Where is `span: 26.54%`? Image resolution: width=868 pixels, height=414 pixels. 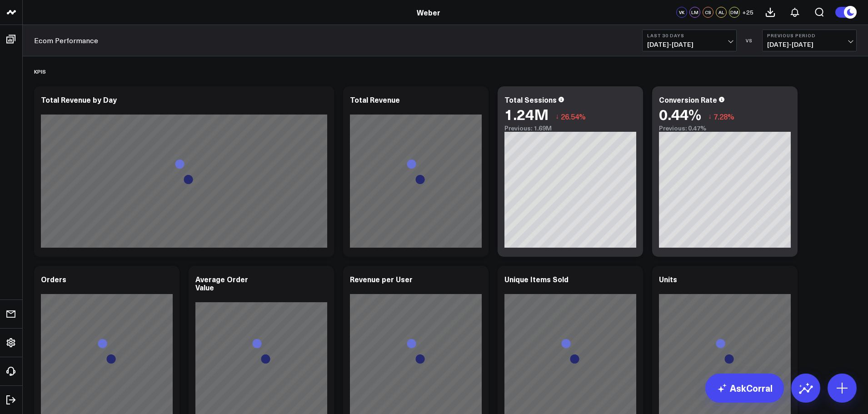 span: 26.54% is located at coordinates (573, 117).